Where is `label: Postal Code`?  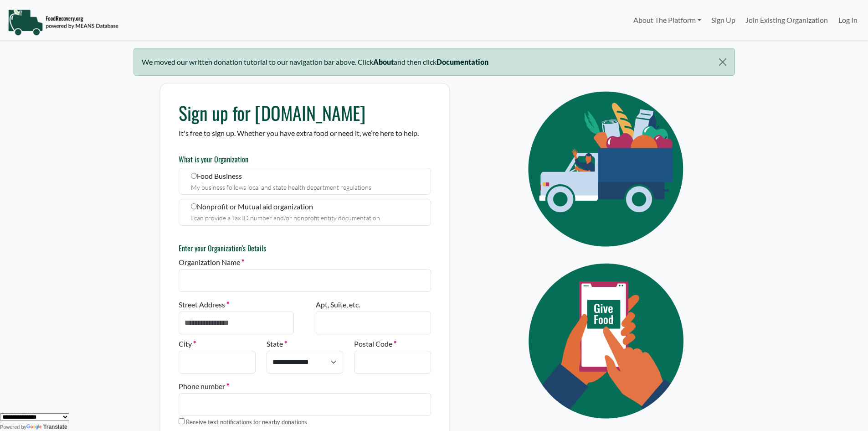
label: Postal Code is located at coordinates (375, 344).